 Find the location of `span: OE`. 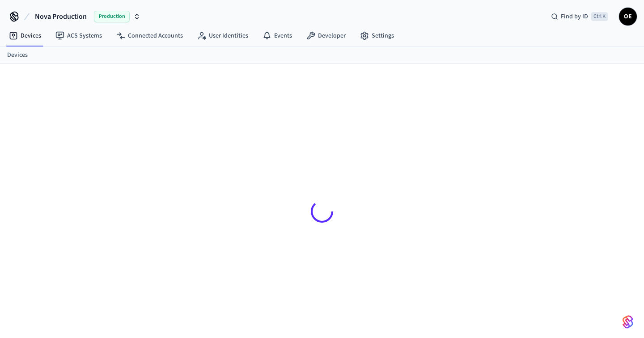

span: OE is located at coordinates (628, 16).